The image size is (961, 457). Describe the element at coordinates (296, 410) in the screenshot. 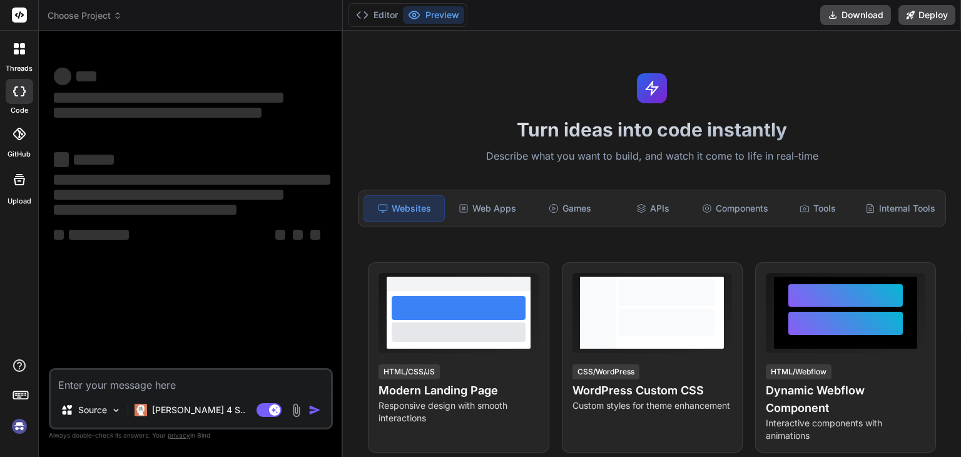

I see `img: attachment` at that location.